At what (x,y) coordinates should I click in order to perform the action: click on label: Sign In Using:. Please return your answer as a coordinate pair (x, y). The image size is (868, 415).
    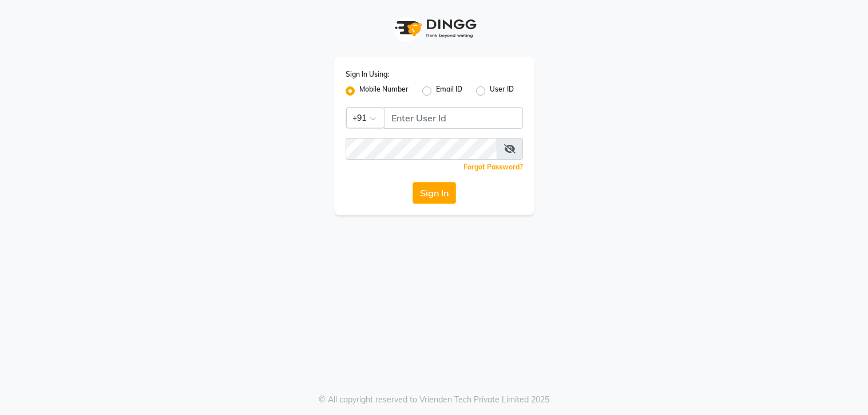
    Looking at the image, I should click on (368, 75).